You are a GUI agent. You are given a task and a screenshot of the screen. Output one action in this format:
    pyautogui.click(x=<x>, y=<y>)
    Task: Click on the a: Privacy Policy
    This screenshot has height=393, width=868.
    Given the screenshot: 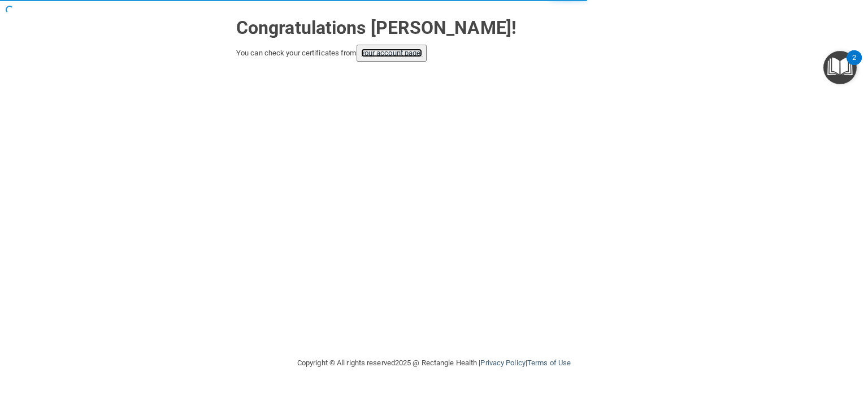 What is the action you would take?
    pyautogui.click(x=502, y=362)
    